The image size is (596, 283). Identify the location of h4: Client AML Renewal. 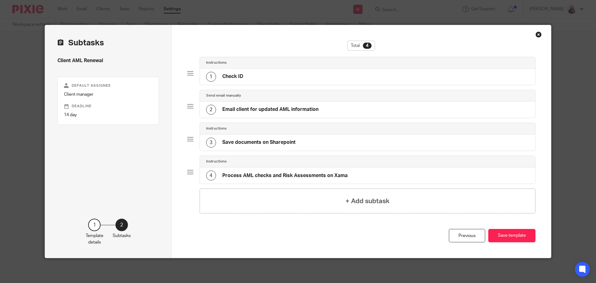
(108, 61).